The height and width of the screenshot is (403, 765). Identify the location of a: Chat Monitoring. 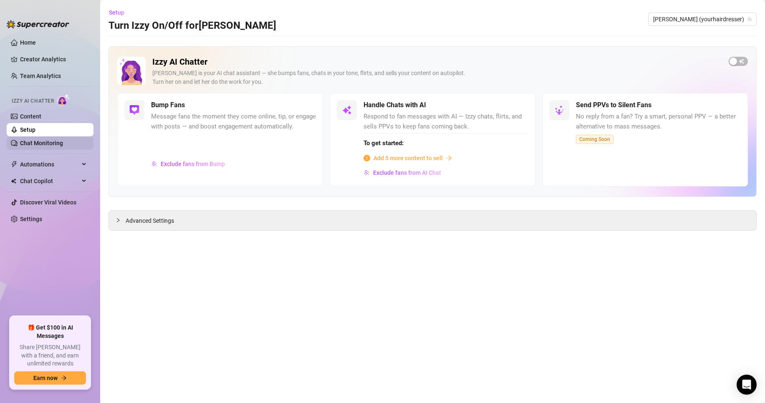
(41, 143).